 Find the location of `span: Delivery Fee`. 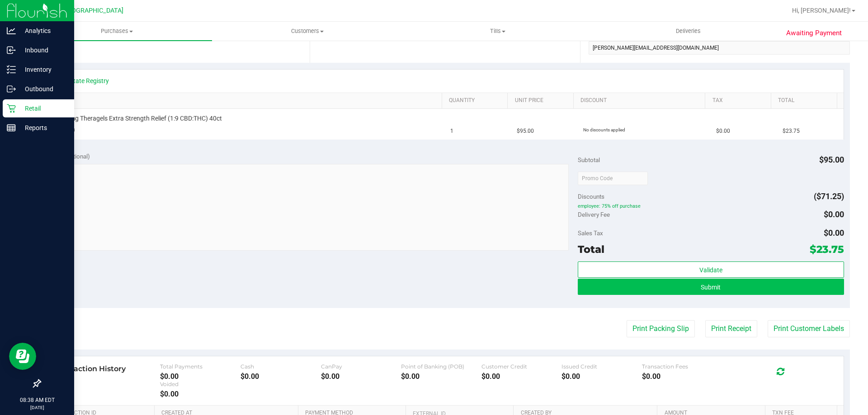

span: Delivery Fee is located at coordinates (594, 214).